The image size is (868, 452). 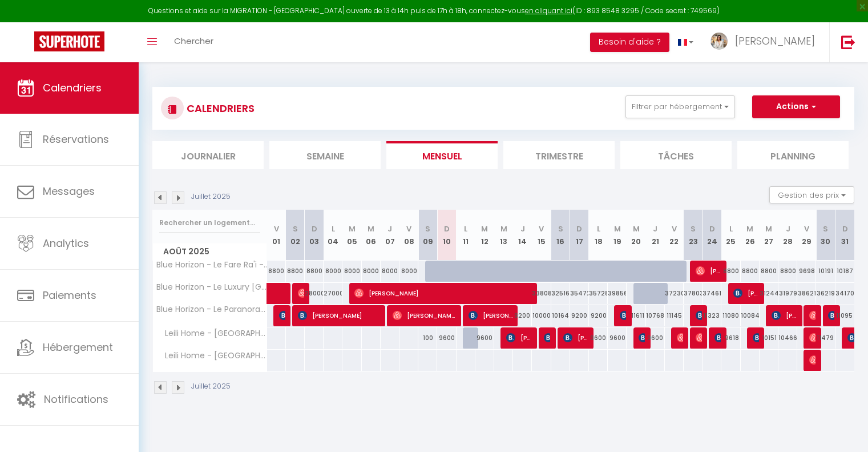 What do you see at coordinates (845, 315) in the screenshot?
I see `div: 11095` at bounding box center [845, 315].